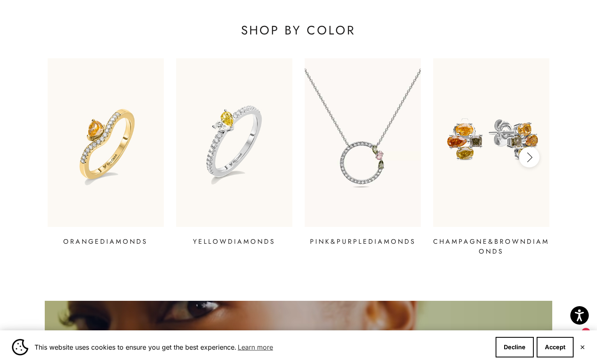 The width and height of the screenshot is (597, 364). Describe the element at coordinates (363, 157) in the screenshot. I see `a: Pink&PurpleDiamonds` at that location.